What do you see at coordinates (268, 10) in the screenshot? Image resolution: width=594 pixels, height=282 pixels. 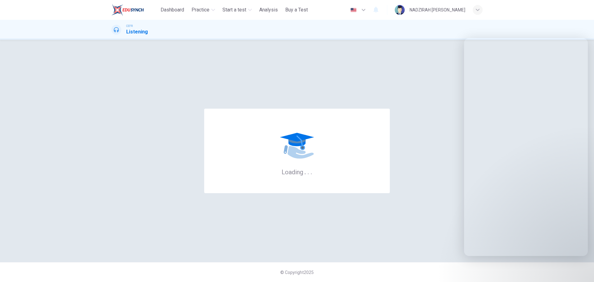 I see `button: Analysis` at bounding box center [268, 10].